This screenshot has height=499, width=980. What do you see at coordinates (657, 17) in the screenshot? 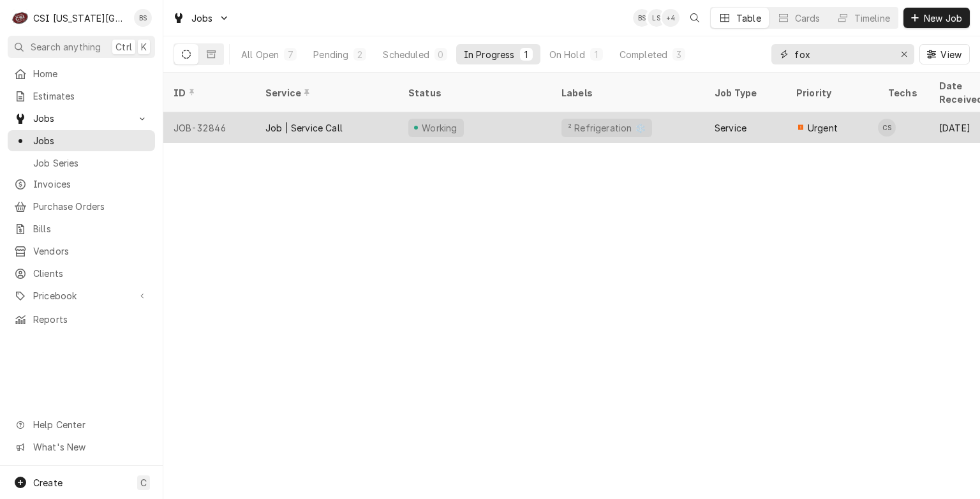
I see `div: Lindsay Stover's Avatar` at bounding box center [657, 17].